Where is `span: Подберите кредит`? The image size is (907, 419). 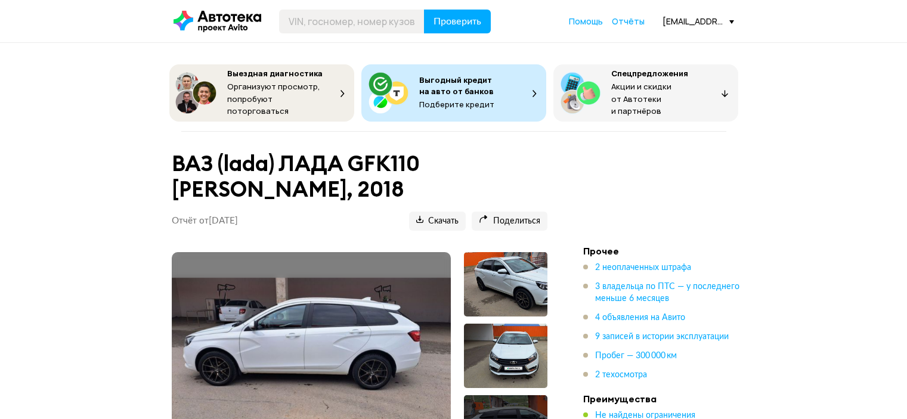 span: Подберите кредит is located at coordinates (457, 104).